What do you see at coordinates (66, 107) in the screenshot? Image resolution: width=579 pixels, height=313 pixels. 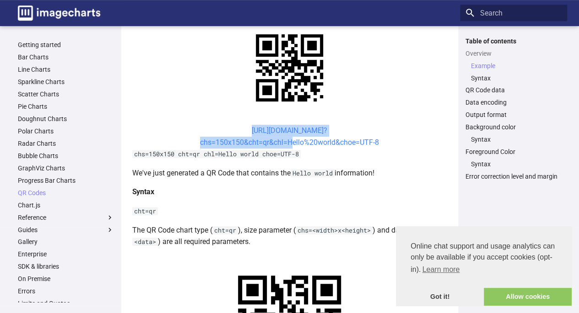 I see `a: Pie Charts` at bounding box center [66, 107].